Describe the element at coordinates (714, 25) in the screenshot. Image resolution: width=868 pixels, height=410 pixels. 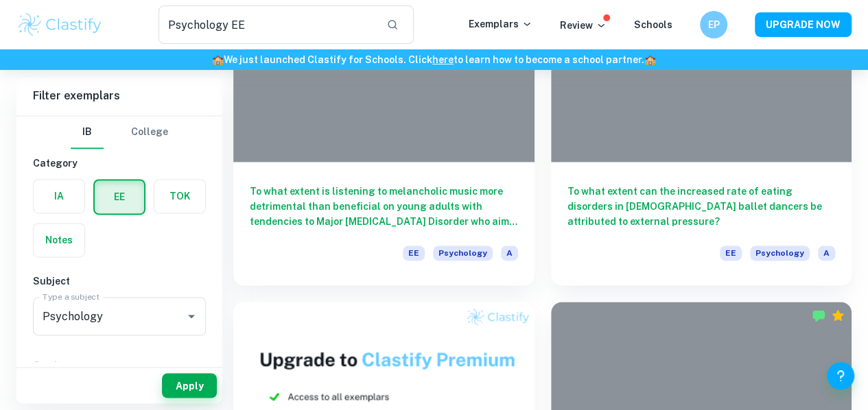
I see `button: EP` at that location.